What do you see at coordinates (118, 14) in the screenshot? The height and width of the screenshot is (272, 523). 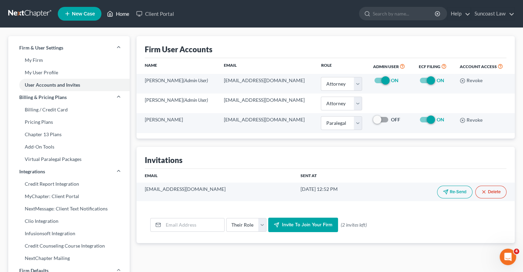 I see `a: Home` at bounding box center [118, 14].